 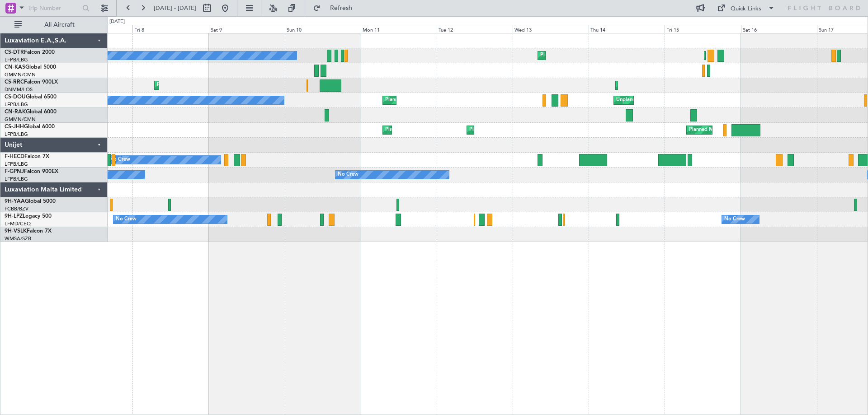 What do you see at coordinates (15, 157) in the screenshot?
I see `span: F-HECD` at bounding box center [15, 157].